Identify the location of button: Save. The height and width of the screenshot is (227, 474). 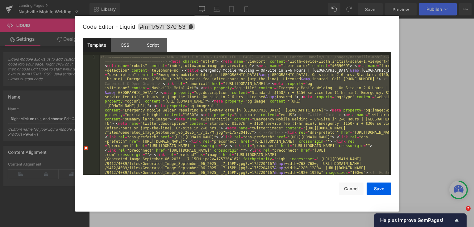
(379, 189).